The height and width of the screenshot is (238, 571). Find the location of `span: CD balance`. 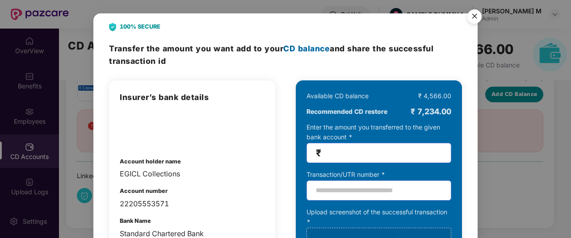

span: CD balance is located at coordinates (306, 48).